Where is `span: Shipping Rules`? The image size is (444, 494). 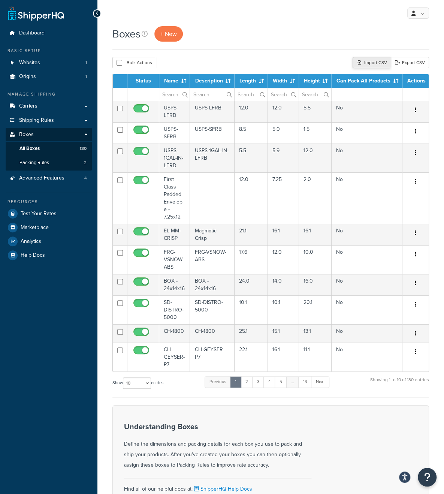
span: Shipping Rules is located at coordinates (36, 120).